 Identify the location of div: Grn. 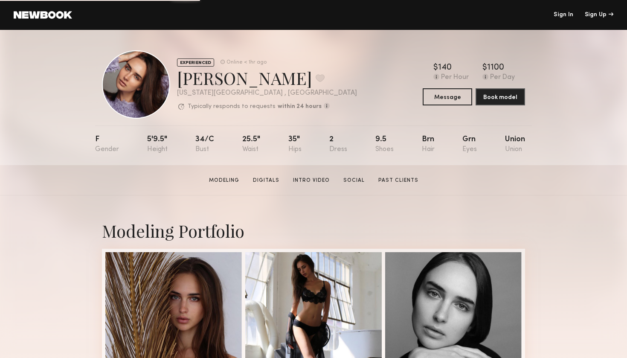
(469, 144).